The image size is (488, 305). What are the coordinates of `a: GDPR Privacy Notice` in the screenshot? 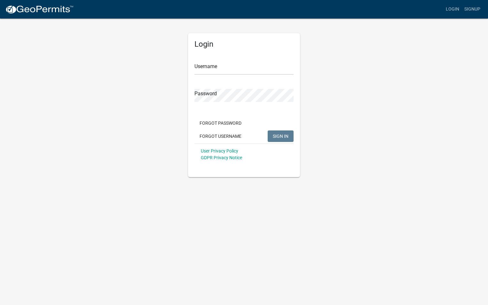 It's located at (221, 158).